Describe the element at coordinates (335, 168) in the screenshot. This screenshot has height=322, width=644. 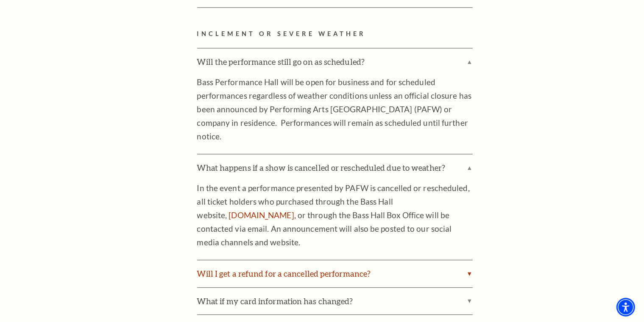
I see `label: What happens if a show is cancelled or rescheduled due to weather?` at that location.